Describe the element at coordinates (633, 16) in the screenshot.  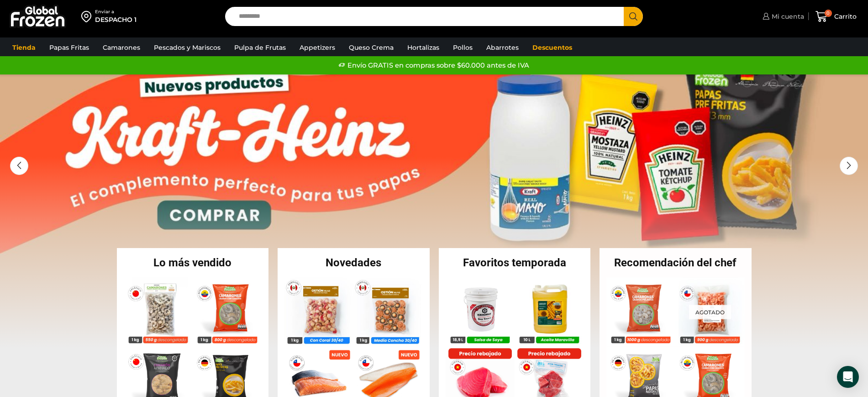
I see `button: Search button` at that location.